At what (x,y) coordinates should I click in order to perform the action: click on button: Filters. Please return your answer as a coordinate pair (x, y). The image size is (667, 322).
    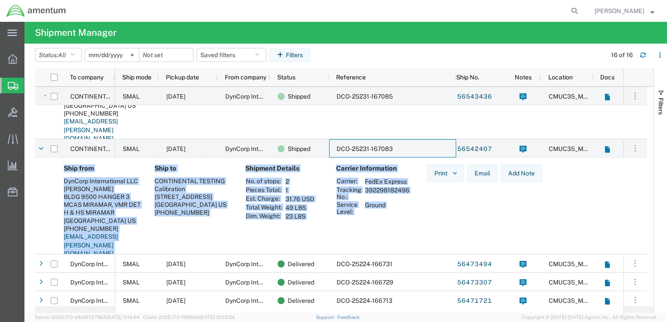
    Looking at the image, I should click on (290, 55).